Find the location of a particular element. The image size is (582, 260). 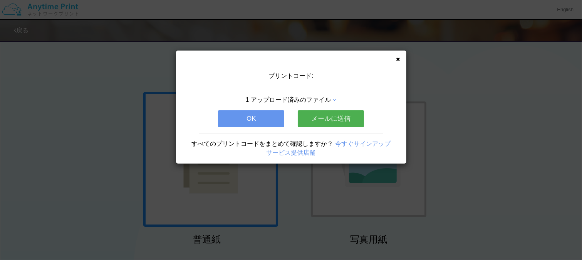

span: プリントコード: is located at coordinates (291, 75).